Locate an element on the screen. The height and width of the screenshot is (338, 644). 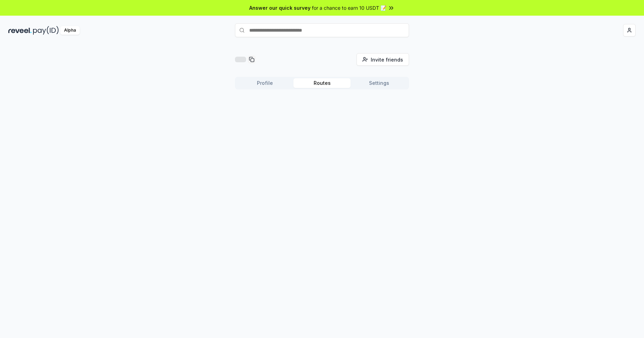
img: pay_id is located at coordinates (46, 30).